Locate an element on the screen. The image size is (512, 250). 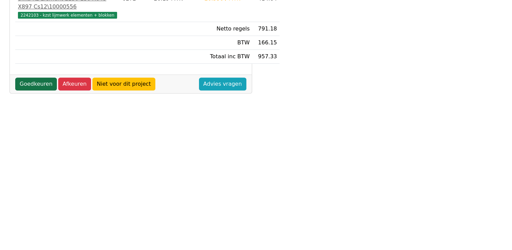
td: BTW is located at coordinates (227, 43).